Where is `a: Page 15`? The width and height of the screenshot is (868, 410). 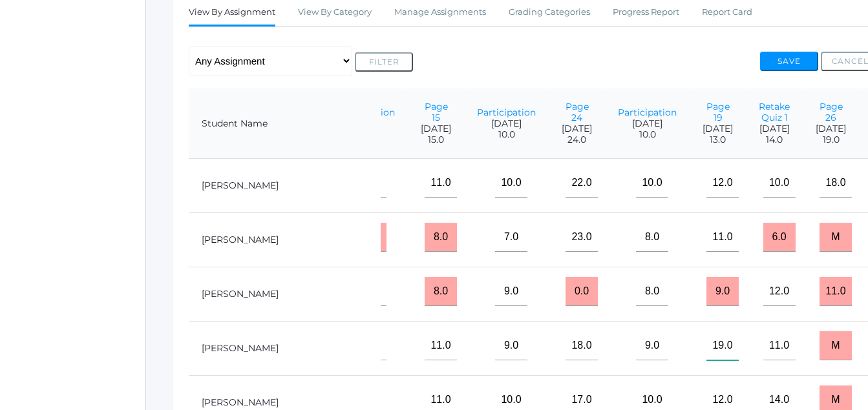 a: Page 15 is located at coordinates (436, 112).